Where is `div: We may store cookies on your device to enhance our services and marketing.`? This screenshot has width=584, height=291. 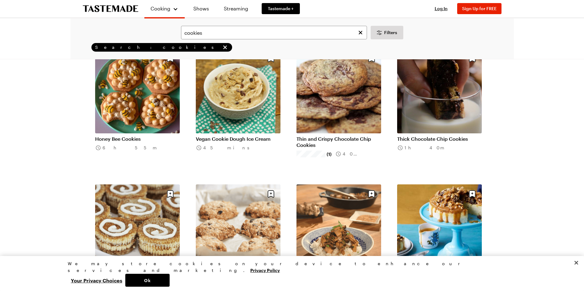
div: We may store cookies on your device to enhance our services and marketing. is located at coordinates (289, 267).